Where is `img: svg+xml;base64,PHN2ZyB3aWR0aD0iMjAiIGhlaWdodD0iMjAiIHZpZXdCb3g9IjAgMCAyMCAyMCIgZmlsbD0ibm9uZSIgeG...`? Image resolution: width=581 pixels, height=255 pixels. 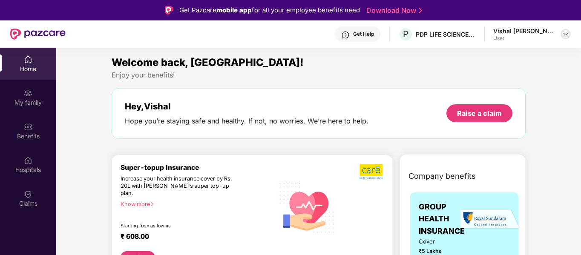 img: svg+xml;base64,PHN2ZyB3aWR0aD0iMjAiIGhlaWdodD0iMjAiIHZpZXdCb3g9IjAgMCAyMCAyMCIgZmlsbD0ibm9uZSIgeG... is located at coordinates (28, 93).